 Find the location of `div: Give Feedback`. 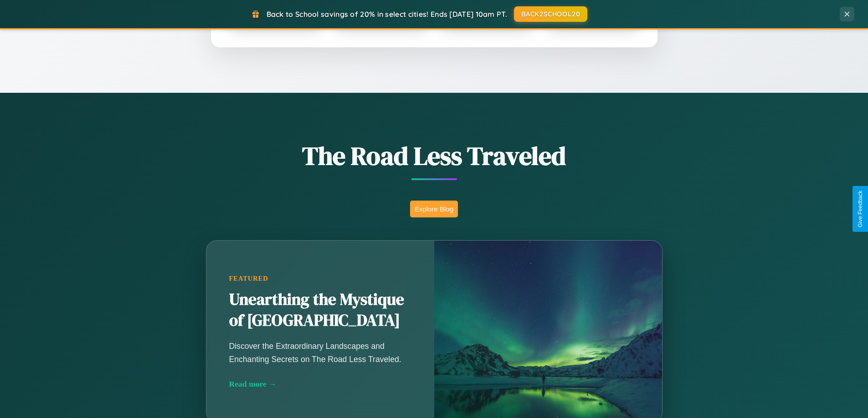

div: Give Feedback is located at coordinates (860, 209).